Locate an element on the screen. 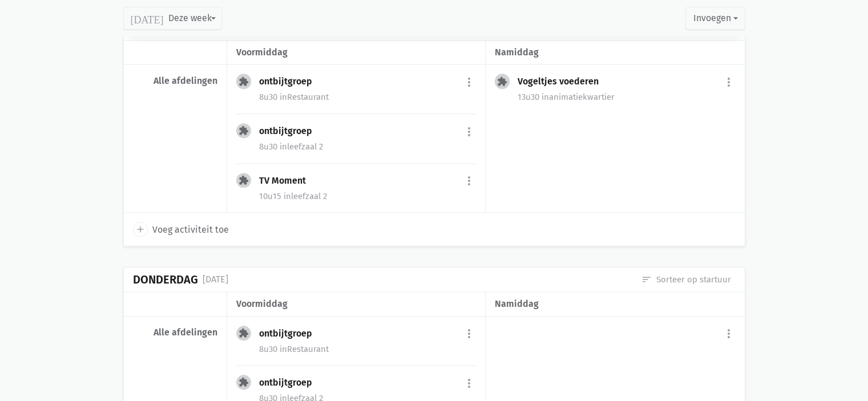 The image size is (868, 401). div: Donderdag is located at coordinates (166, 280).